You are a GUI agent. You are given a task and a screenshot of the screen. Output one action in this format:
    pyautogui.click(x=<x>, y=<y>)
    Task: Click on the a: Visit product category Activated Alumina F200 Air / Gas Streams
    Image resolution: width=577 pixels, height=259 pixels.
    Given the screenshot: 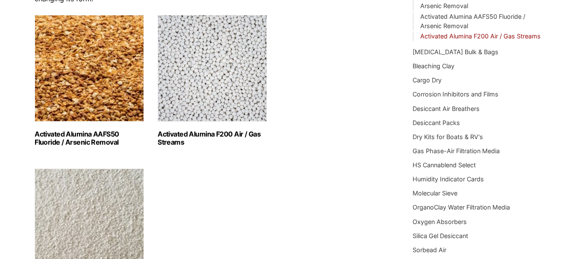 What is the action you would take?
    pyautogui.click(x=212, y=81)
    